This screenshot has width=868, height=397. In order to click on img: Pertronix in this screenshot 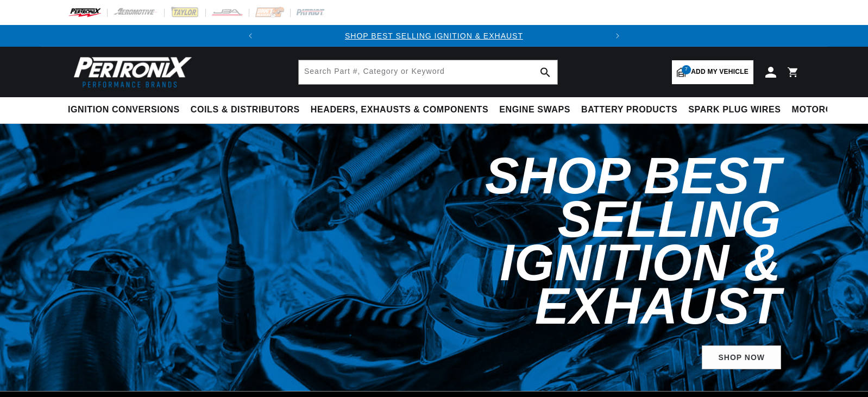, I will do `click(131, 71)`.